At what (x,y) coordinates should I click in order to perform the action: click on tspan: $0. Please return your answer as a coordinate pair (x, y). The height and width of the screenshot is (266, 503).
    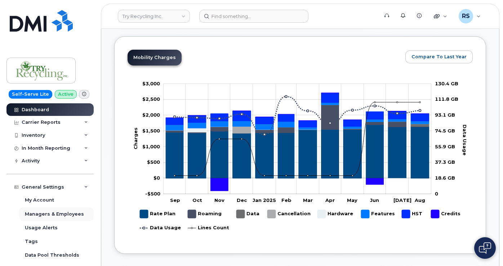
    Looking at the image, I should click on (157, 178).